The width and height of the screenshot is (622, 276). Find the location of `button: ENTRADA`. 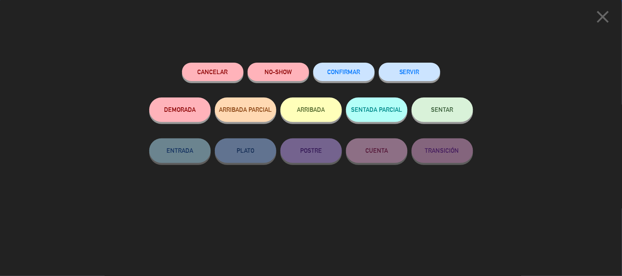

button: ENTRADA is located at coordinates (180, 151).